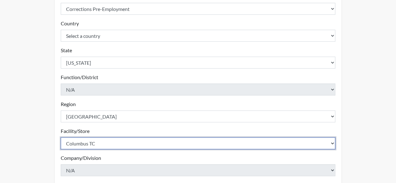 The height and width of the screenshot is (183, 396). What do you see at coordinates (81, 158) in the screenshot?
I see `label: Company/Division` at bounding box center [81, 158].